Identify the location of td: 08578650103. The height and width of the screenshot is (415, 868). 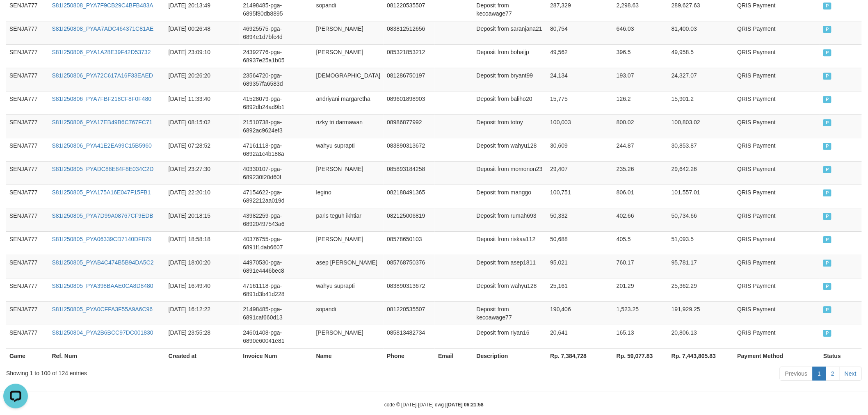
(409, 243).